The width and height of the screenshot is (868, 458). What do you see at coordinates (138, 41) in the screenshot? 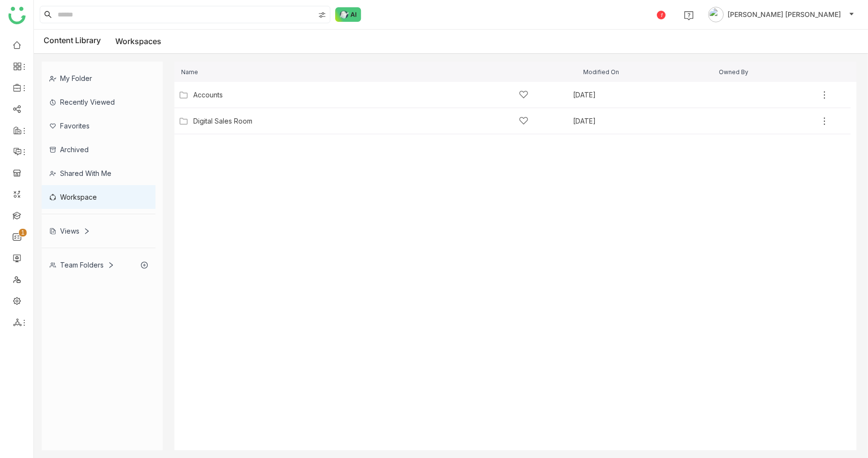
I see `a: Workspaces` at bounding box center [138, 41].